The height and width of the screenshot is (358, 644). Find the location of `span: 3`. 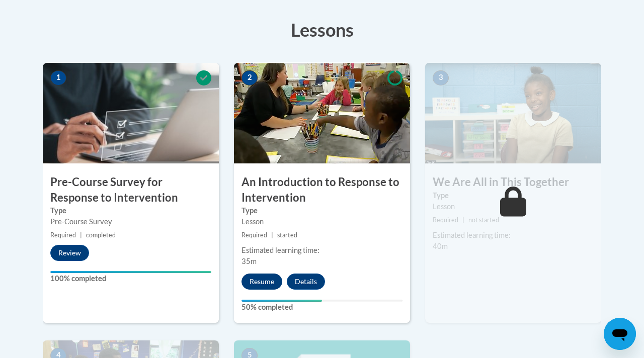

span: 3 is located at coordinates (441, 78).